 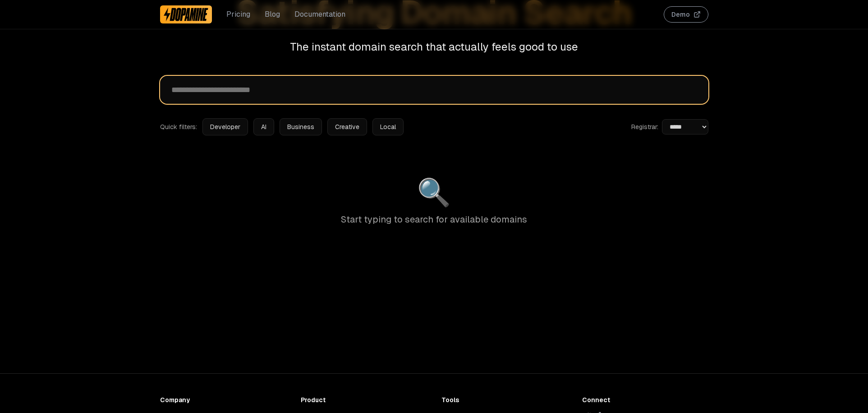 I want to click on a: Pricing, so click(x=238, y=15).